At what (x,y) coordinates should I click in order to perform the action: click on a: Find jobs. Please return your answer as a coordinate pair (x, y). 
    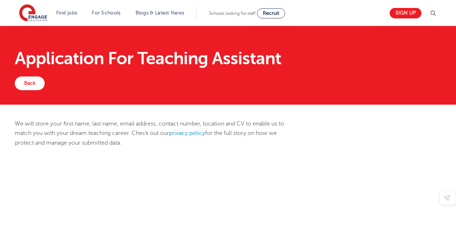
    Looking at the image, I should click on (67, 13).